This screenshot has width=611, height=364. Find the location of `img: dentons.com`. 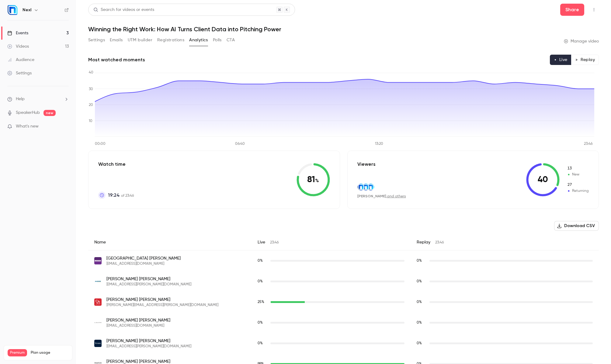

img: dentons.com is located at coordinates (98, 261).